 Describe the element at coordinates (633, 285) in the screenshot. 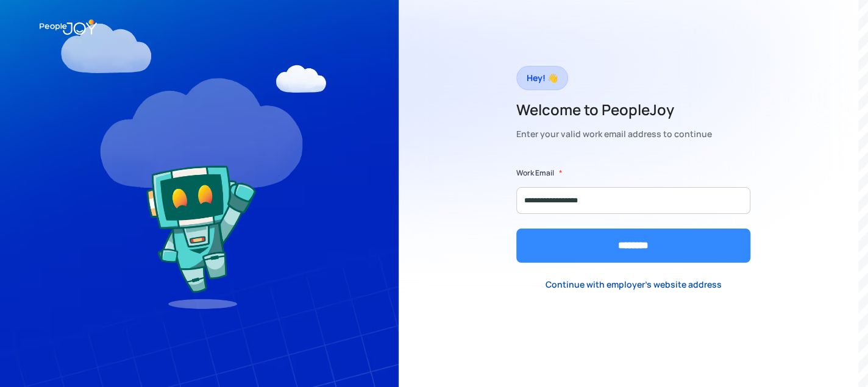

I see `div: Continue with employer's website address` at that location.